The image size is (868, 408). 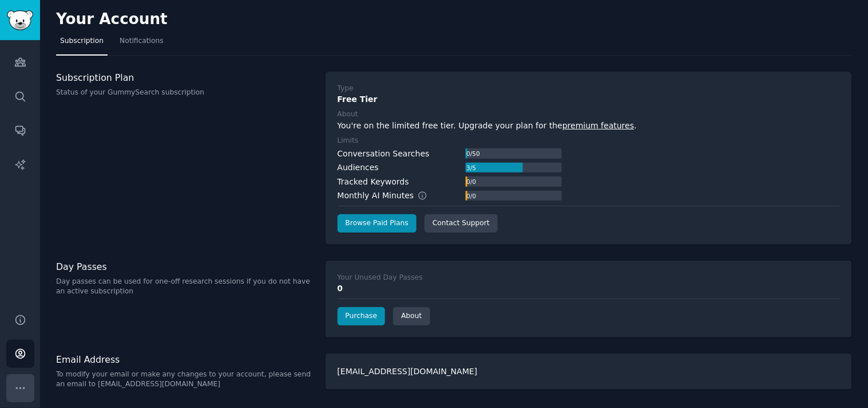 I want to click on h3: Email Address, so click(x=185, y=359).